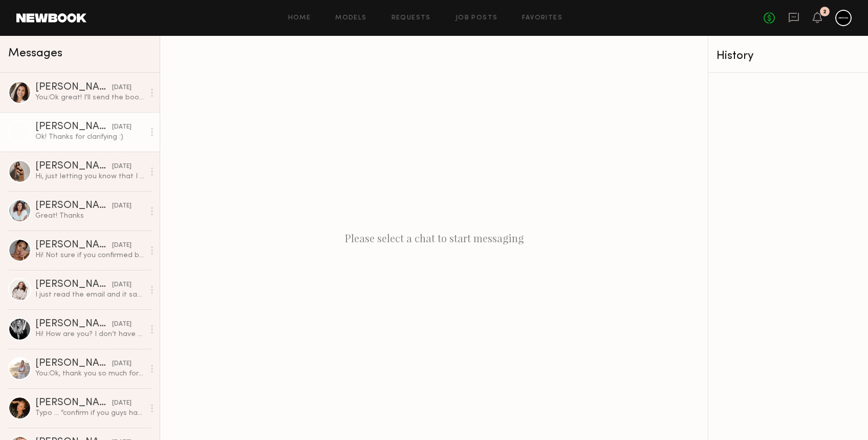 The width and height of the screenshot is (868, 440). Describe the element at coordinates (90, 216) in the screenshot. I see `div: Great! Thanks` at that location.